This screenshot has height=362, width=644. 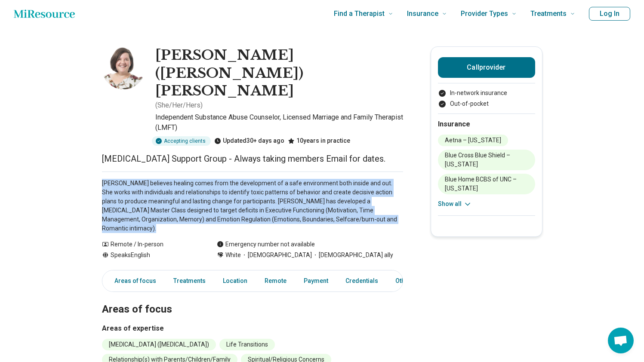 I want to click on a: Areas of focus, so click(x=133, y=281).